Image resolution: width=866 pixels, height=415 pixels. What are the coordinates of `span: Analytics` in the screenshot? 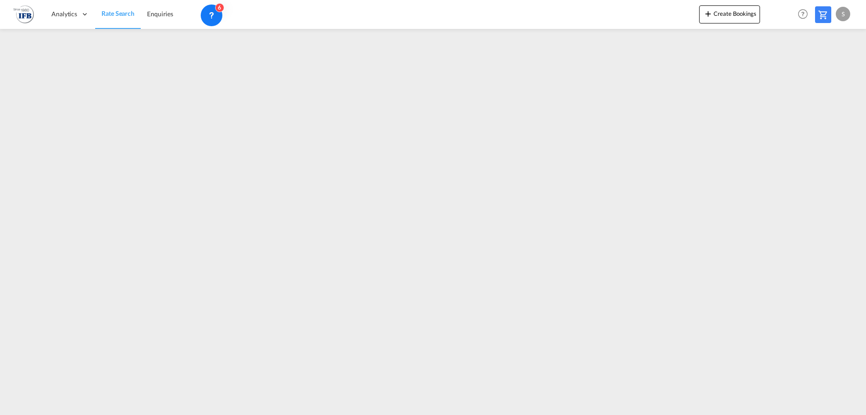 It's located at (64, 14).